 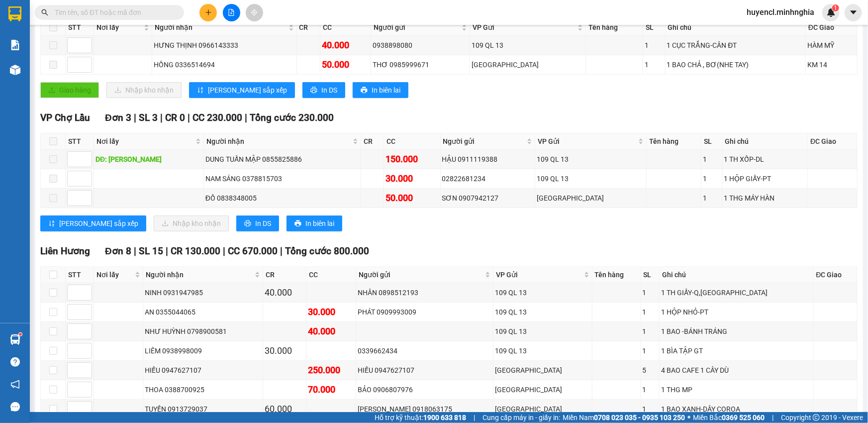 What do you see at coordinates (831, 45) in the screenshot?
I see `td: HÀM MỸ` at bounding box center [831, 45].